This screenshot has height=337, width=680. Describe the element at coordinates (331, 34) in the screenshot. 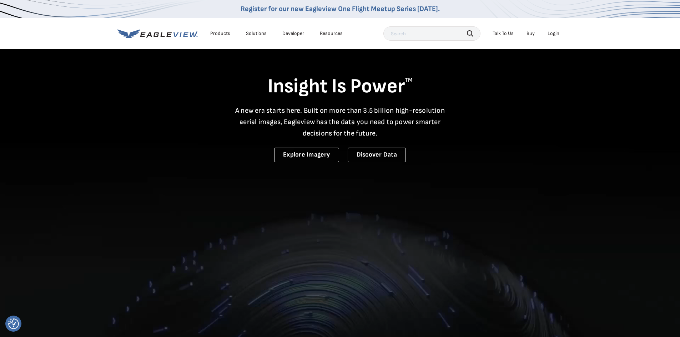

I see `div: Resources` at that location.